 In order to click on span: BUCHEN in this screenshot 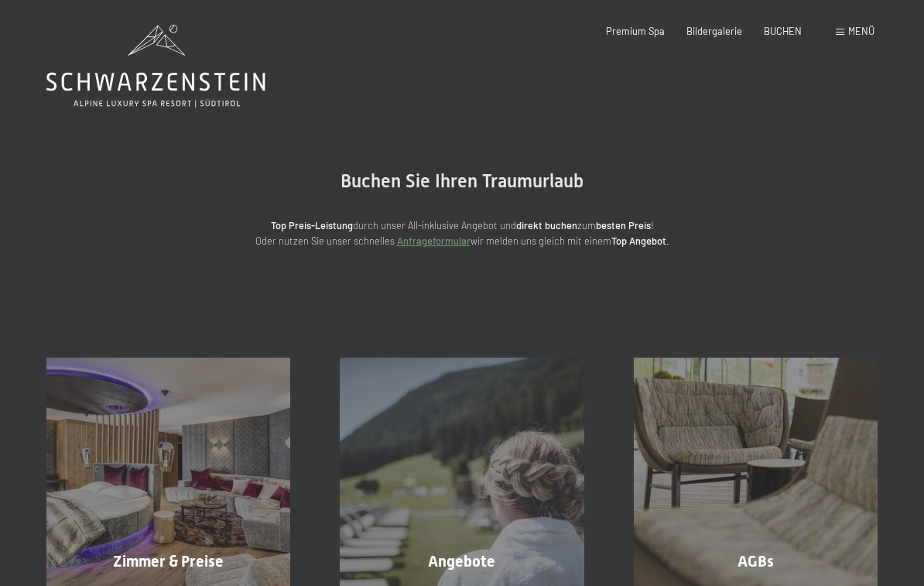, I will do `click(783, 31)`.